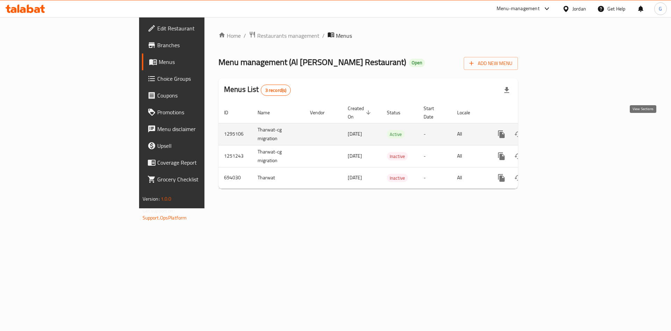 This screenshot has height=331, width=671. Describe the element at coordinates (392, 145) in the screenshot. I see `table: enhanced table` at that location.